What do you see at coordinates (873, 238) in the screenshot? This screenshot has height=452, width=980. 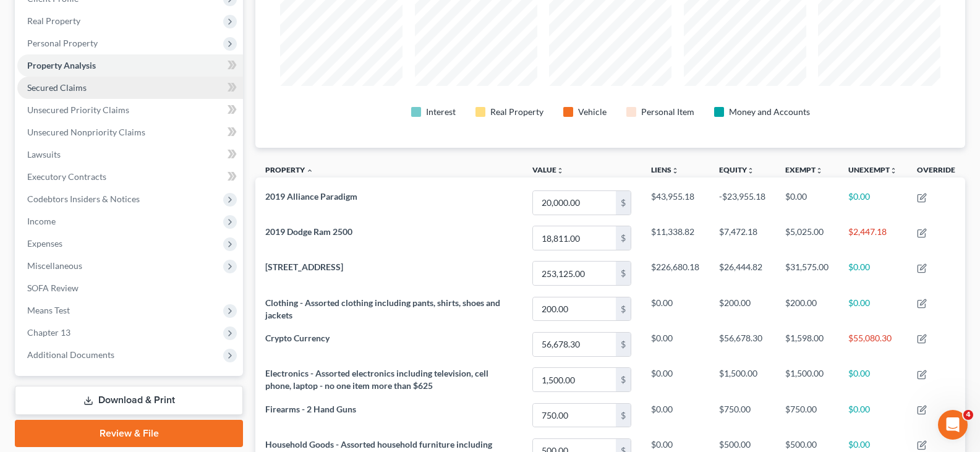 I see `td: $2,447.18` at bounding box center [873, 238].